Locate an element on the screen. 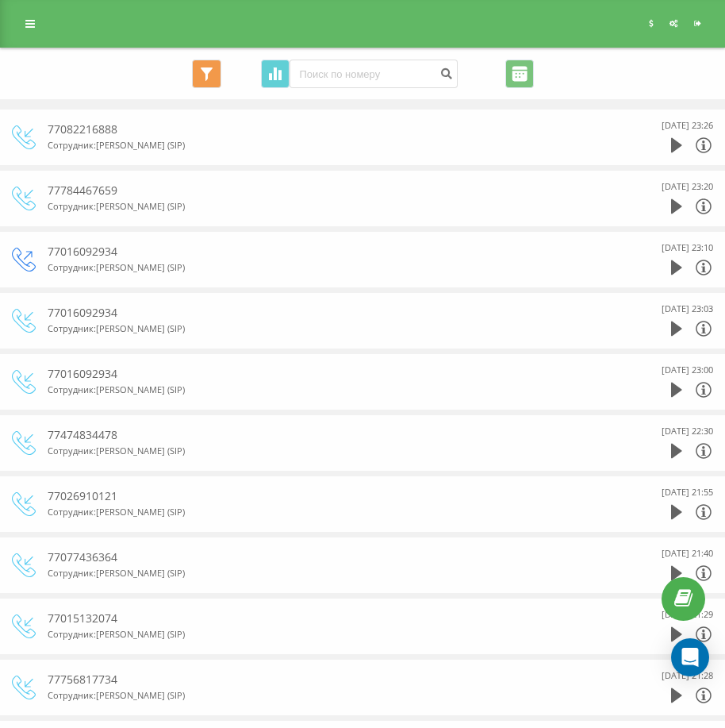 Image resolution: width=725 pixels, height=728 pixels. div: 77784467659 is located at coordinates (328, 190).